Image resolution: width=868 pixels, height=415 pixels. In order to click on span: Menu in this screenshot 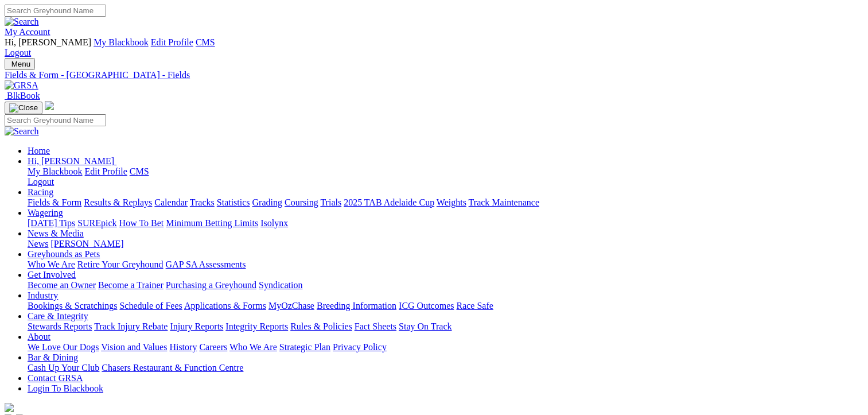, I will do `click(20, 63)`.